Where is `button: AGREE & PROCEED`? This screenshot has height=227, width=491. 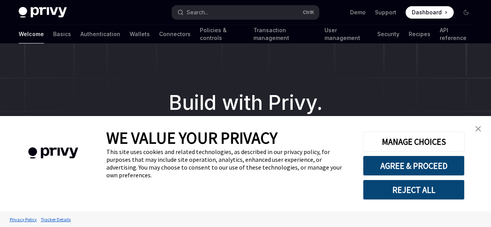
button: AGREE & PROCEED is located at coordinates (413, 166).